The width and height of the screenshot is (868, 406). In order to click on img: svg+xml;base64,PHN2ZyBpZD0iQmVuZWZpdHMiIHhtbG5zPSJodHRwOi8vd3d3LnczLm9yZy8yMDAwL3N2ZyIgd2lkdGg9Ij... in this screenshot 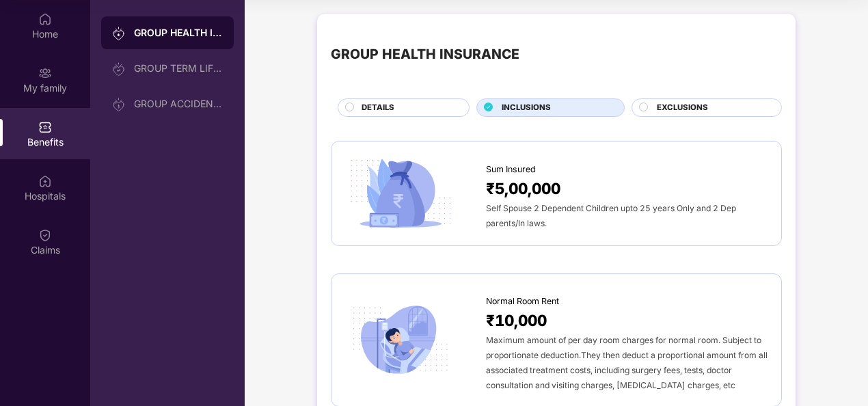, I will do `click(45, 127)`.